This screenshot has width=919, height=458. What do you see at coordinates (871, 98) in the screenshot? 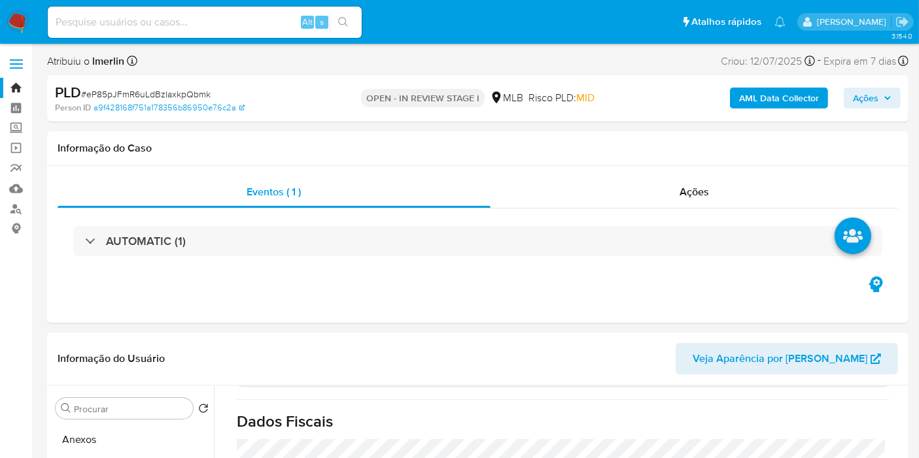
I see `button: Ações` at bounding box center [871, 98].